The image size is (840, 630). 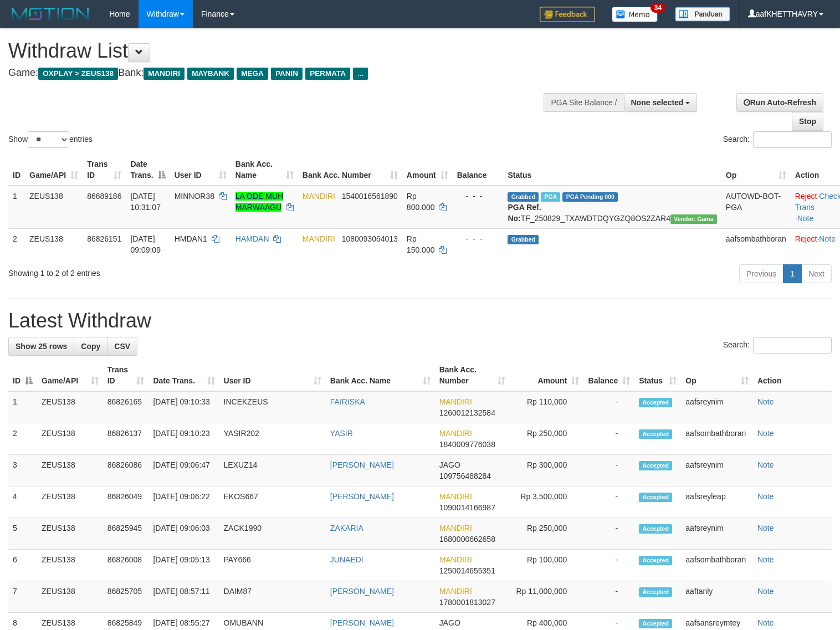 I want to click on th: Balance: activate to sort column ascending, so click(x=609, y=375).